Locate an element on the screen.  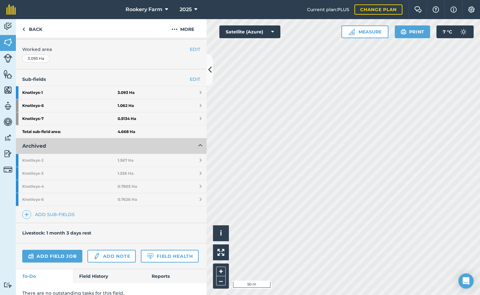
a: Field History is located at coordinates (109, 276).